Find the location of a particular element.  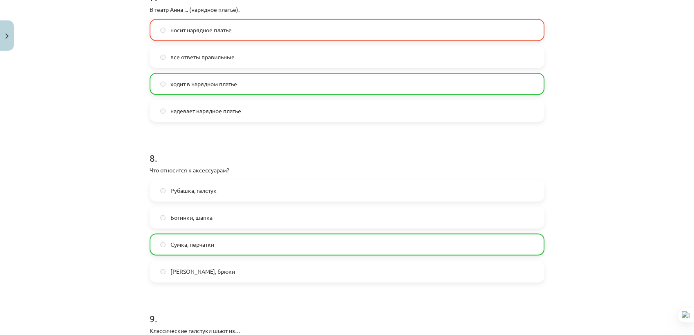

input: ходит в нарядном платье is located at coordinates (163, 84).